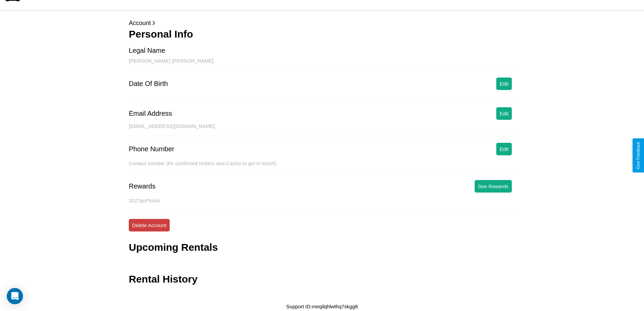 The image size is (644, 311). What do you see at coordinates (322, 167) in the screenshot?
I see `div: Contact number (for confirmed renters and CarGo to get in touch).` at bounding box center [322, 167].